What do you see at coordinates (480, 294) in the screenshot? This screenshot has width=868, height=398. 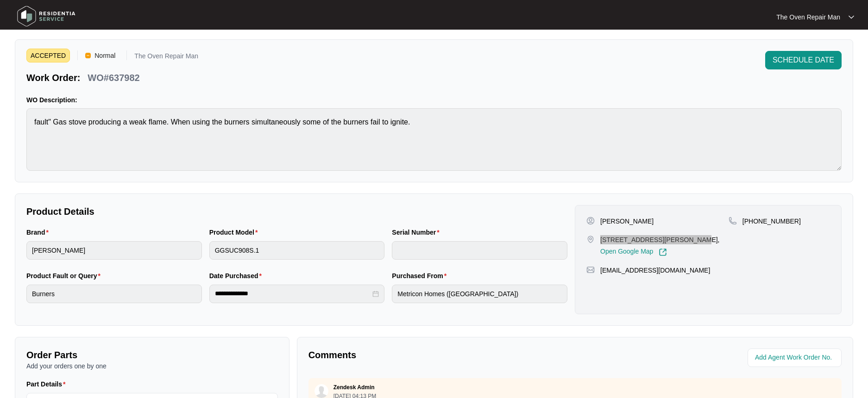 I see `input: Purchased From` at bounding box center [480, 294].